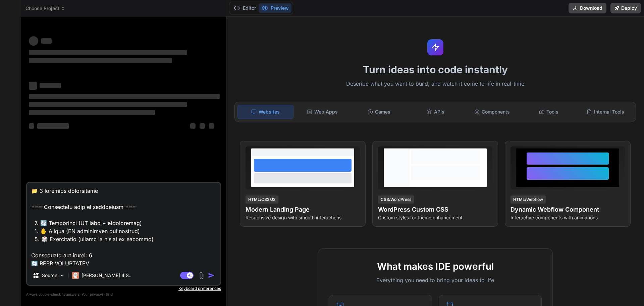  What do you see at coordinates (123, 289) in the screenshot?
I see `p: Keyboard preferences` at bounding box center [123, 289].